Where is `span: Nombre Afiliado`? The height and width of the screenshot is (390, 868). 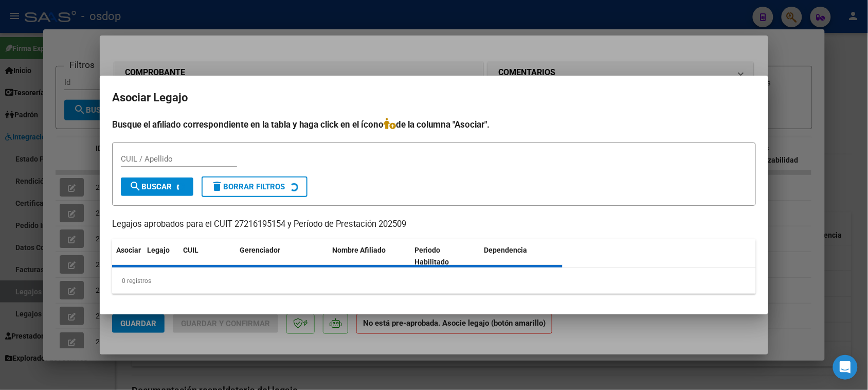 span: Nombre Afiliado is located at coordinates (359, 250).